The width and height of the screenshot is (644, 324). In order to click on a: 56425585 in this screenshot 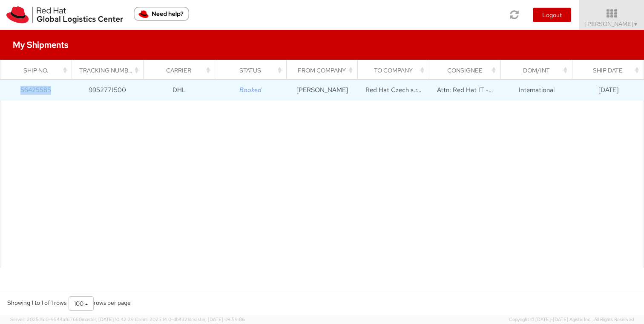, I will do `click(36, 90)`.